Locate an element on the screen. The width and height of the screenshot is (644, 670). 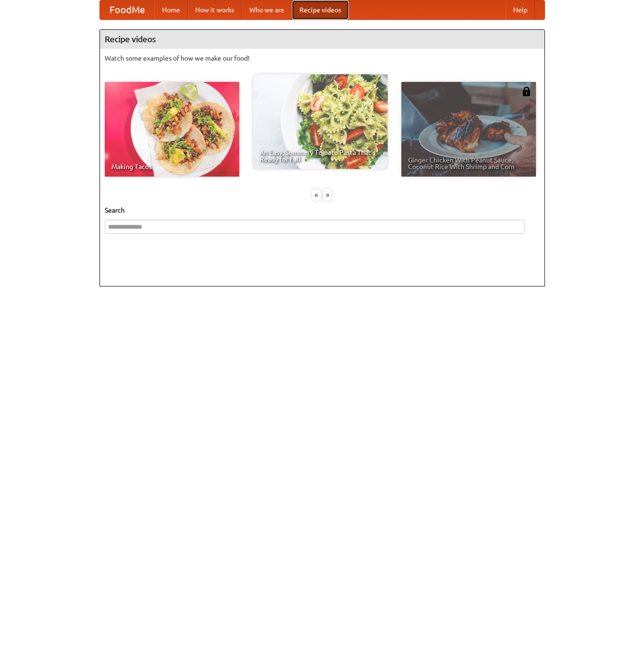
img: 483408.png is located at coordinates (526, 91).